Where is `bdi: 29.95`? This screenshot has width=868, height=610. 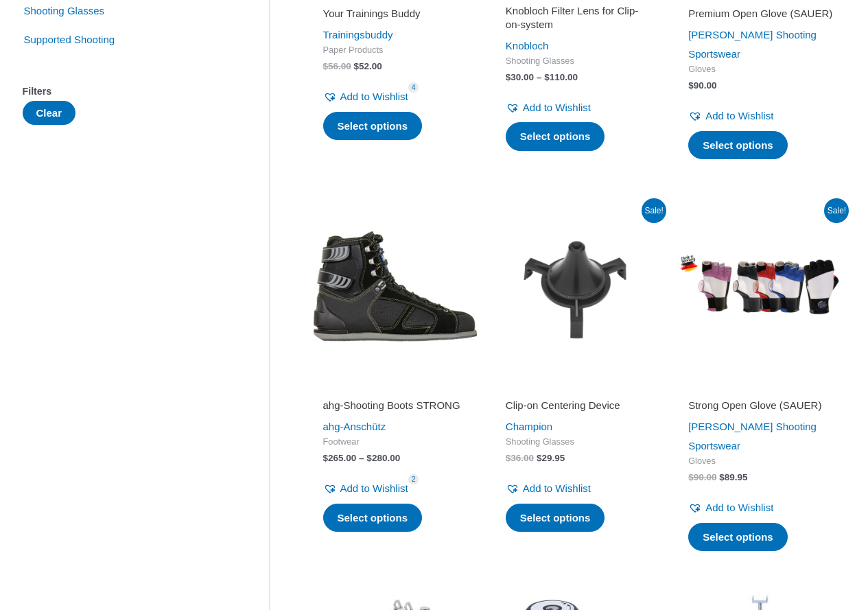 bdi: 29.95 is located at coordinates (550, 458).